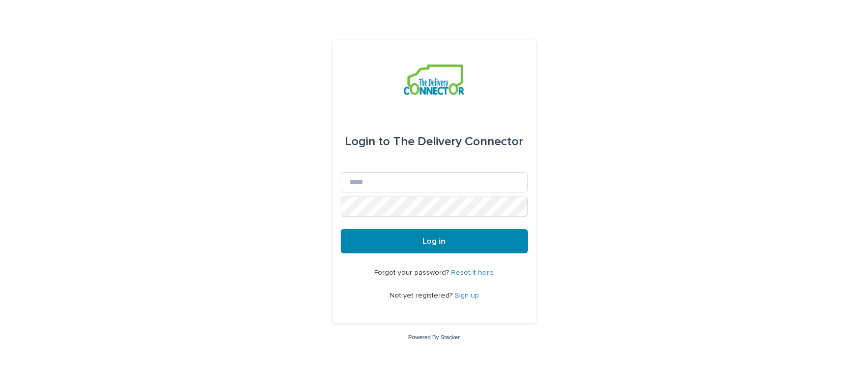 This screenshot has width=868, height=392. Describe the element at coordinates (434, 337) in the screenshot. I see `a: Powered By Stacker` at that location.